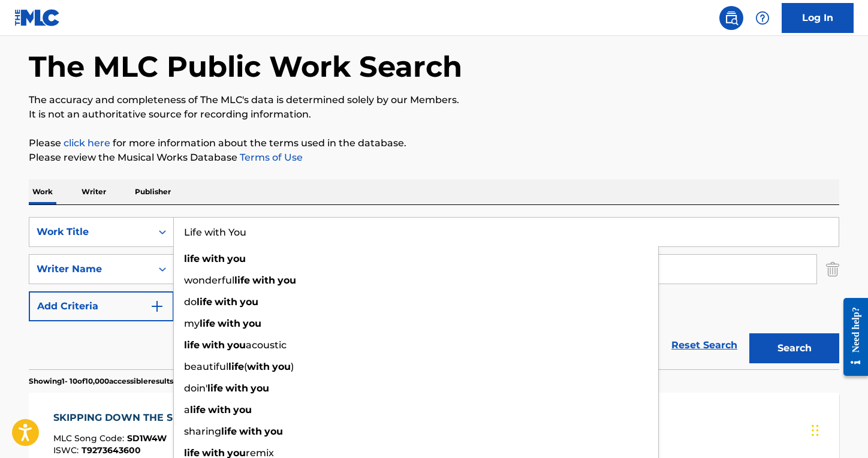 This screenshot has height=458, width=868. Describe the element at coordinates (187, 409) in the screenshot. I see `span: a` at that location.